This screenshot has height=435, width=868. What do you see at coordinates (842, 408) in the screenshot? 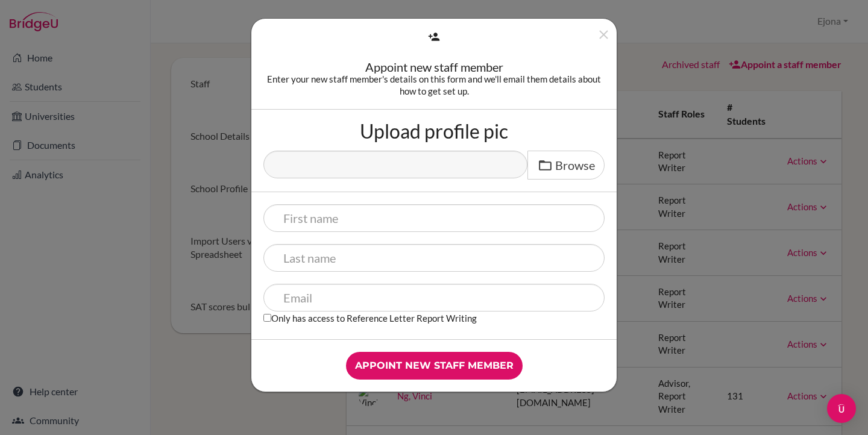
I see `div: Open Intercom Messenger` at bounding box center [842, 408].